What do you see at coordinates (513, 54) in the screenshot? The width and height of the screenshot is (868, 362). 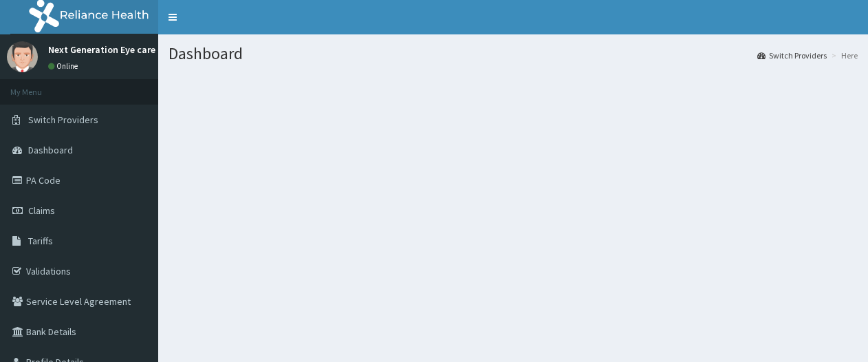 I see `h1: Dashboard` at bounding box center [513, 54].